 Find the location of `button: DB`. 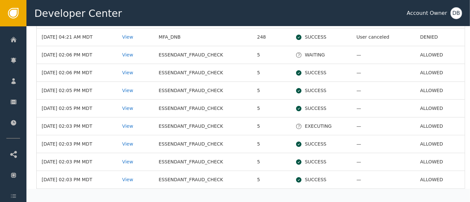

button: DB is located at coordinates (456, 13).